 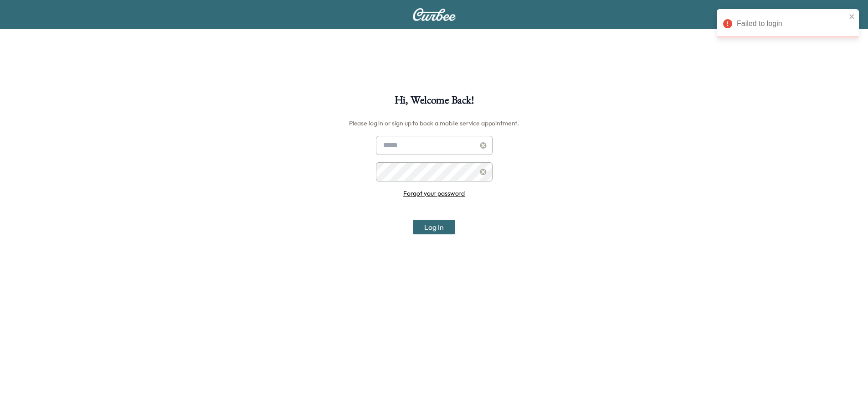 I want to click on h6: Please log in or sign up to book a mobile service appointment., so click(x=434, y=123).